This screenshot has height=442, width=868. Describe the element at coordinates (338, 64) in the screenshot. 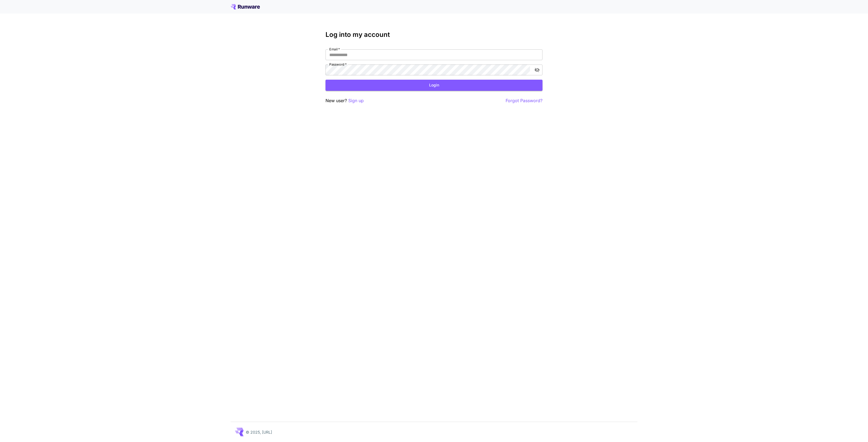

I see `label: Password` at that location.